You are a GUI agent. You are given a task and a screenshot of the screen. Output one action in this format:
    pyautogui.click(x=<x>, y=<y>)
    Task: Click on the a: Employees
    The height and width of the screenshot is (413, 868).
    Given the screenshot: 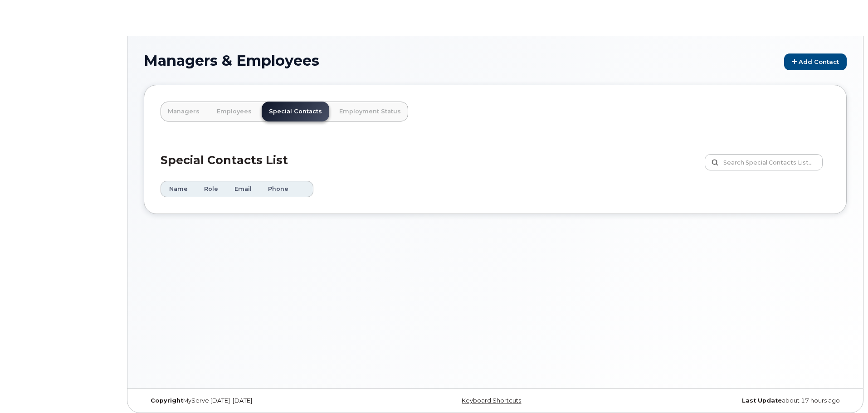 What is the action you would take?
    pyautogui.click(x=234, y=112)
    